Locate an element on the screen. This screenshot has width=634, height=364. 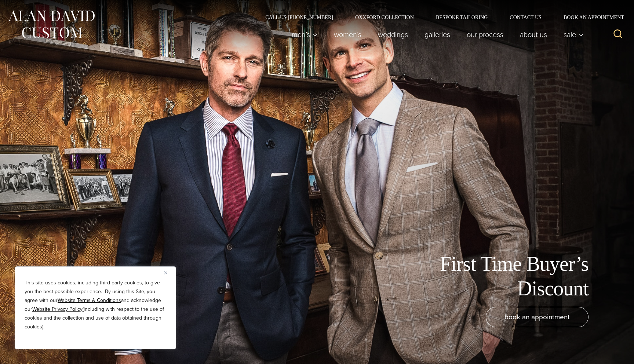
a: Galleries is located at coordinates (437, 35).